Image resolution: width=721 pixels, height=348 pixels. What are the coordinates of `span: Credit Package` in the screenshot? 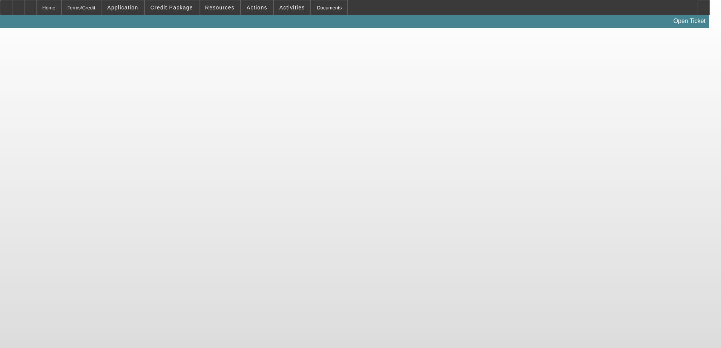 It's located at (171, 8).